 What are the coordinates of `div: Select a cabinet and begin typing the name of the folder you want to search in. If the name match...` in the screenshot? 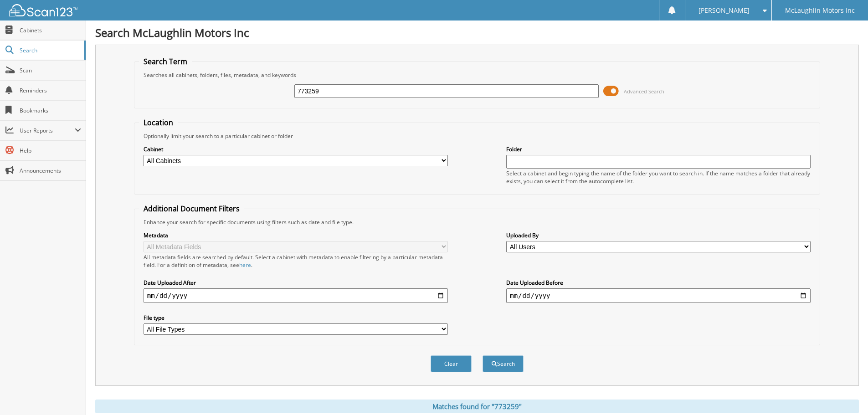 It's located at (659, 177).